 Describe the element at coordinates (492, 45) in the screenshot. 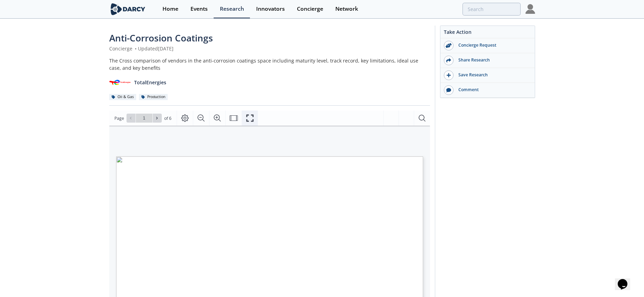

I see `div: Concierge Request` at that location.